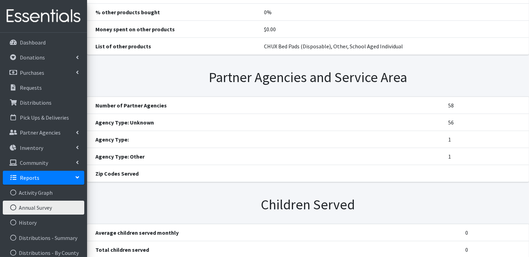 The height and width of the screenshot is (257, 529). Describe the element at coordinates (392, 29) in the screenshot. I see `td: $0.00` at that location.